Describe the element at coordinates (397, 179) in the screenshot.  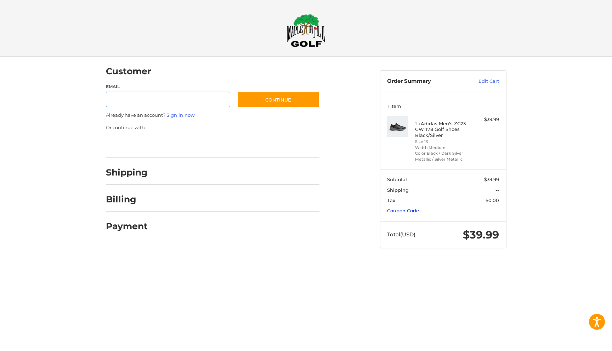
I see `span: Subtotal` at that location.